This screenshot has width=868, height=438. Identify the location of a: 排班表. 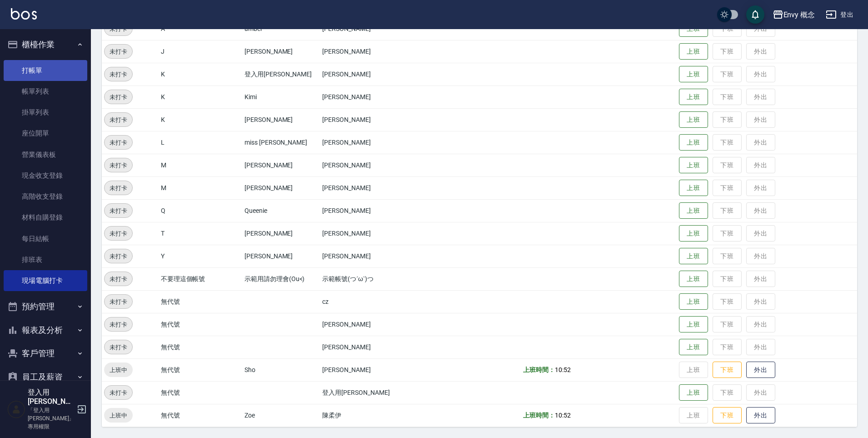
(45, 260).